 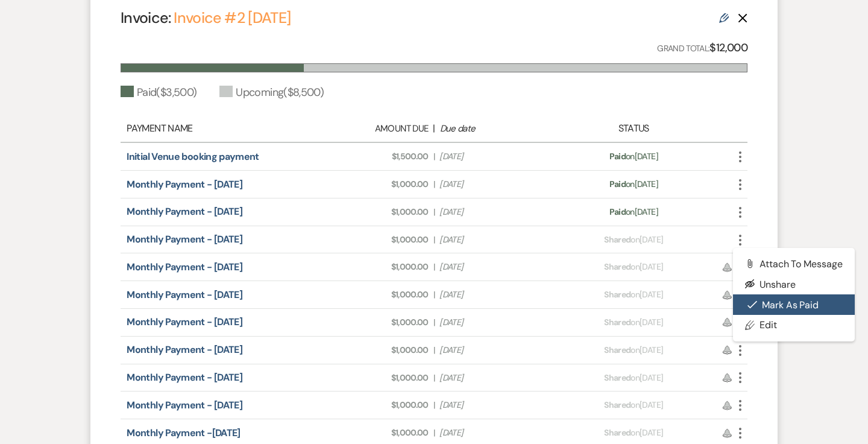 I want to click on div: Paid ( $3,500 ), so click(x=159, y=92).